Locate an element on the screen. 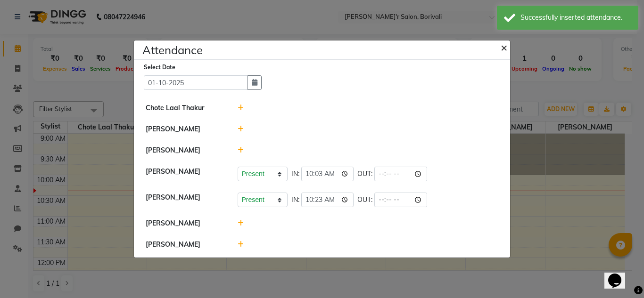 The width and height of the screenshot is (644, 298). label: Select Date is located at coordinates (159, 67).